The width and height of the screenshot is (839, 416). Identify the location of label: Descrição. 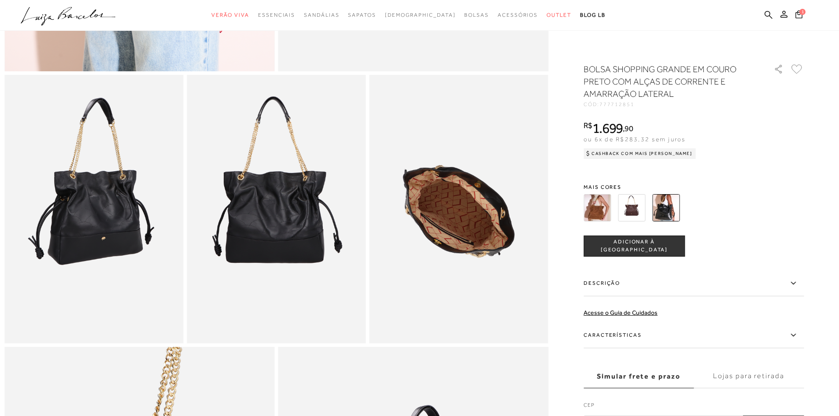
(694, 284).